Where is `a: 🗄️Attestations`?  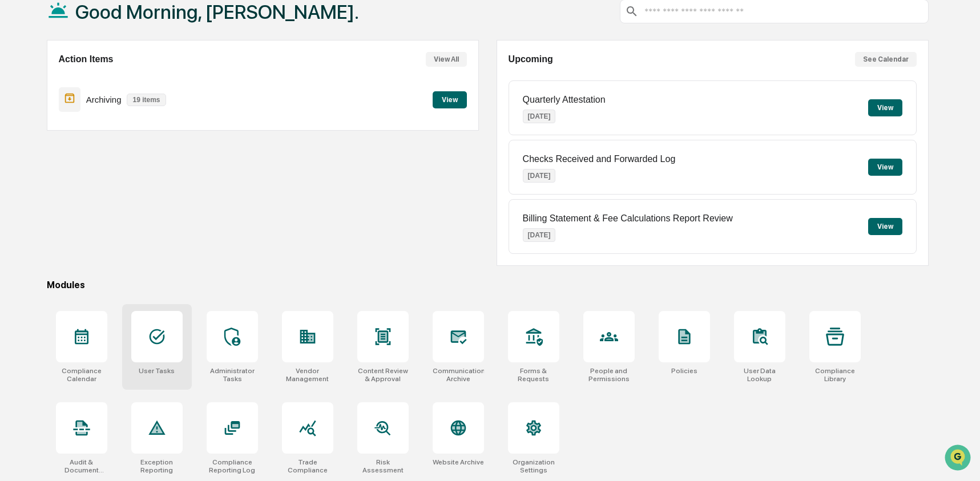
a: 🗄️Attestations is located at coordinates (112, 150).